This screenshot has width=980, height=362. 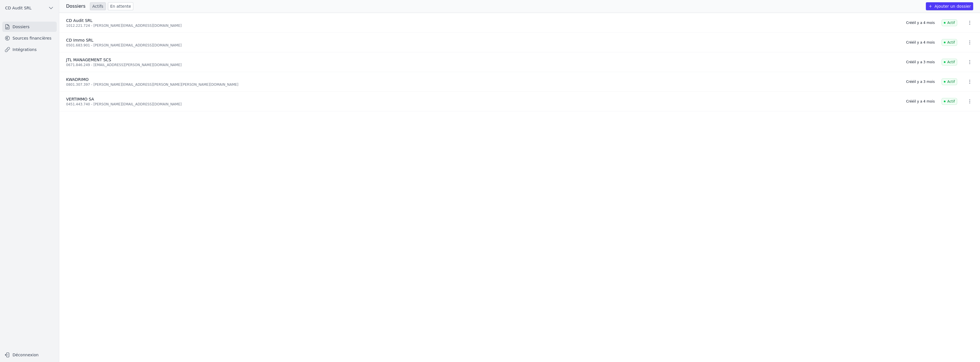 I want to click on a: En attente, so click(x=120, y=6).